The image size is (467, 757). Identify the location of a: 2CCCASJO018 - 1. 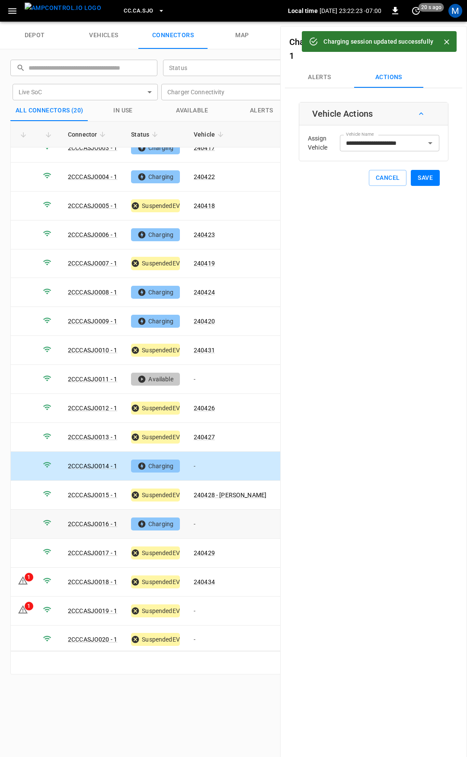
(93, 582).